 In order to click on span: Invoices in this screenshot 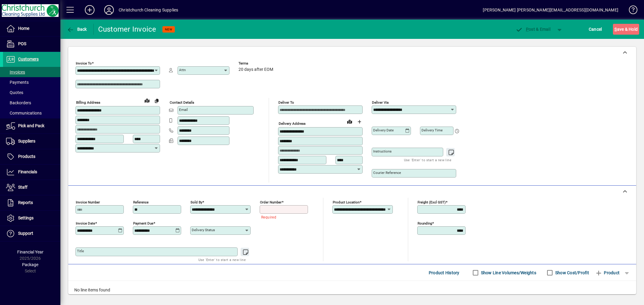, I will do `click(15, 72)`.